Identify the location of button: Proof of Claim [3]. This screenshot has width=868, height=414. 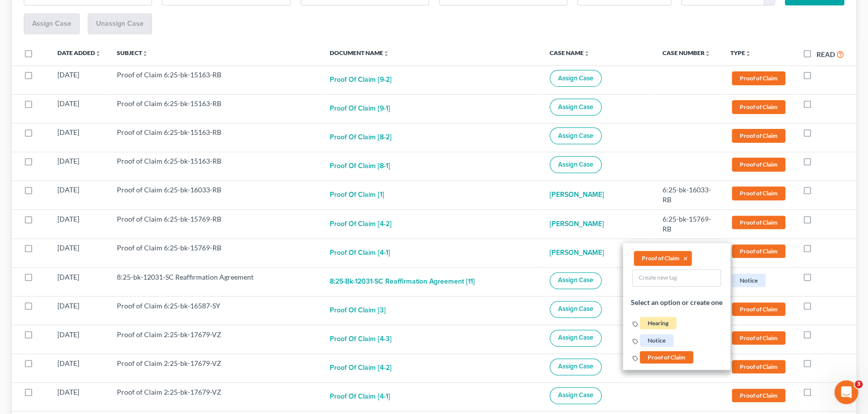
(357, 311).